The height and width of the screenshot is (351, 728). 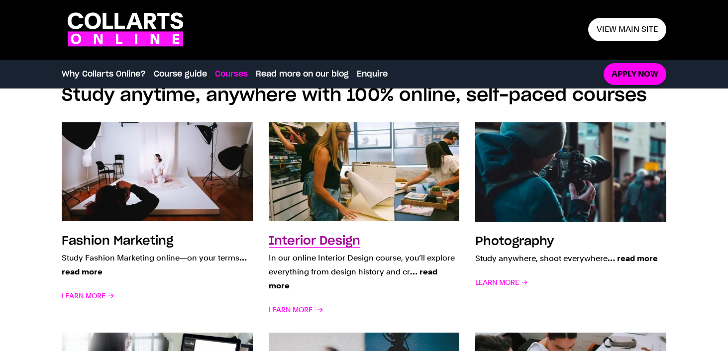 I want to click on h2: Study anytime, anywhere with 100% online, self-paced courses, so click(x=364, y=96).